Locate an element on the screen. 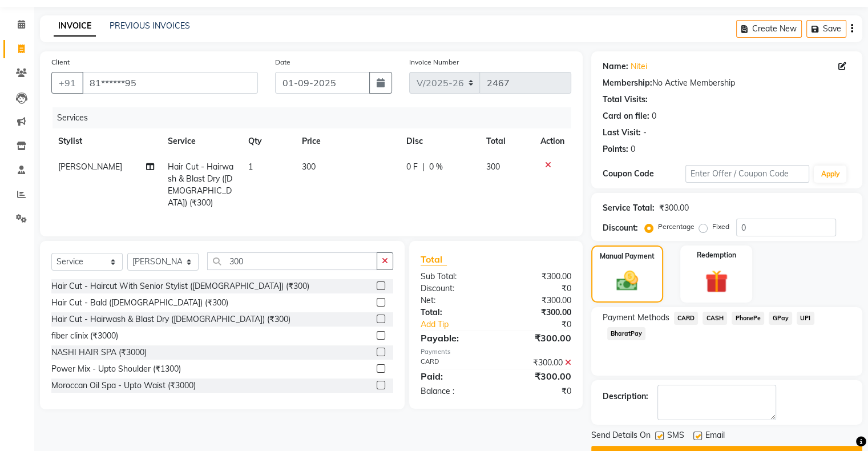  span: SMS is located at coordinates (676, 436).